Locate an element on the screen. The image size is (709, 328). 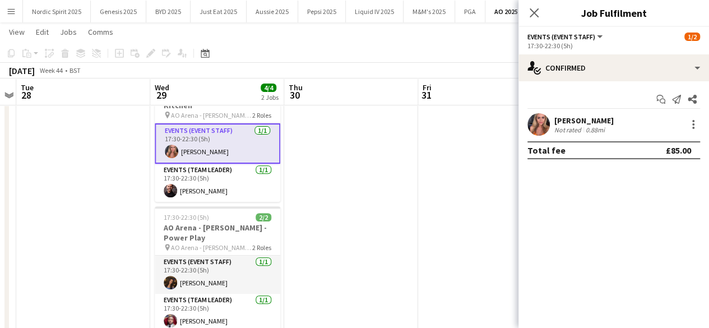
a: View is located at coordinates (17, 32).